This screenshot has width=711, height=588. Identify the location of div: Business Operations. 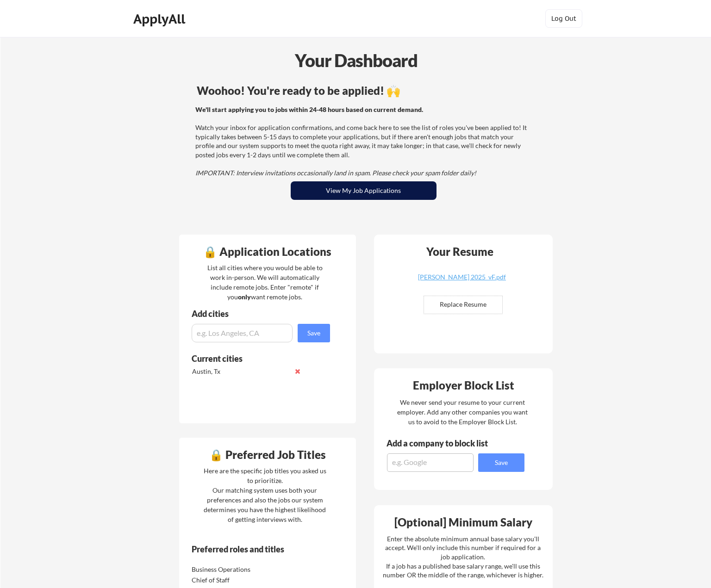
(240, 569).